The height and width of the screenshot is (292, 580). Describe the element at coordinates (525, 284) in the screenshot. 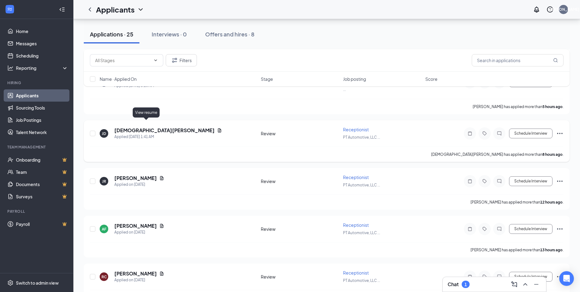

I see `svg: ChevronUp` at that location.